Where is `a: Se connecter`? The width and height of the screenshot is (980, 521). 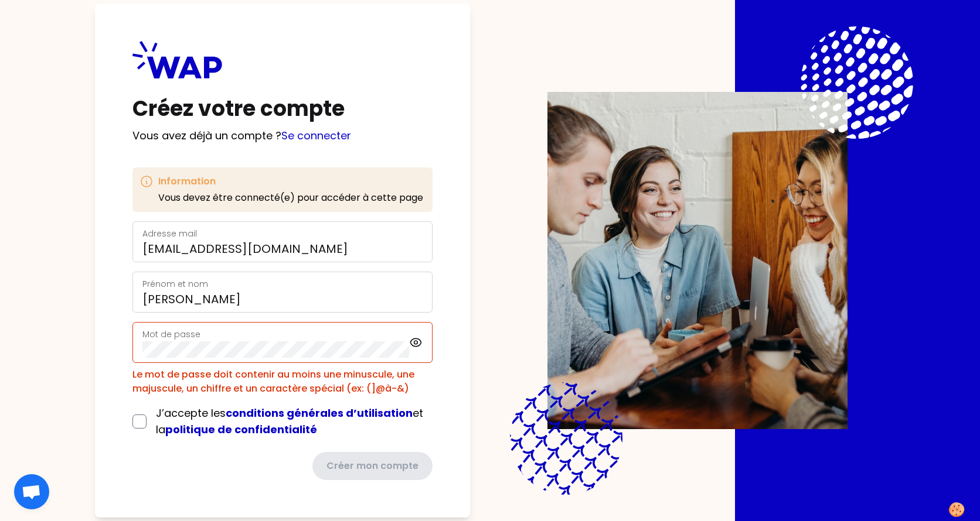 a: Se connecter is located at coordinates (316, 135).